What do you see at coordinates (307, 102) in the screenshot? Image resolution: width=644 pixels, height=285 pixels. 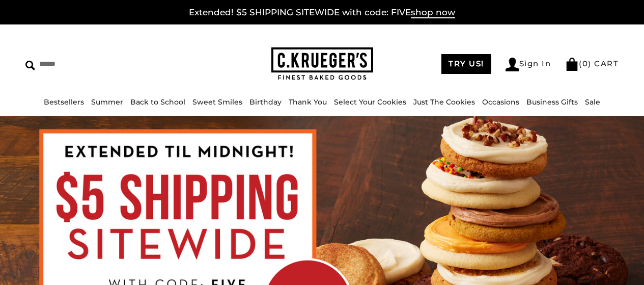 I see `a: Thank You` at bounding box center [307, 102].